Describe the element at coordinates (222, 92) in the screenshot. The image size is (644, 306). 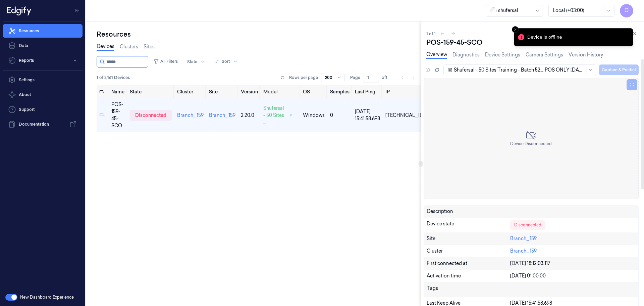
I see `th: Site` at that location.